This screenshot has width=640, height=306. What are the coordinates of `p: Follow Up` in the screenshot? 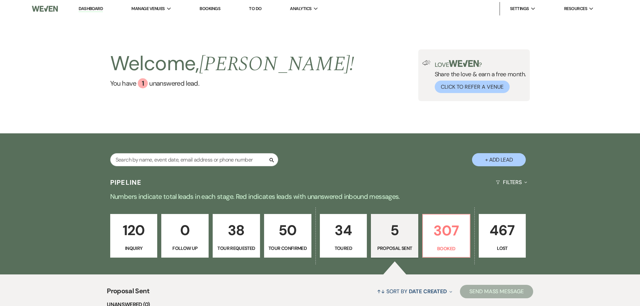 It's located at (185, 248).